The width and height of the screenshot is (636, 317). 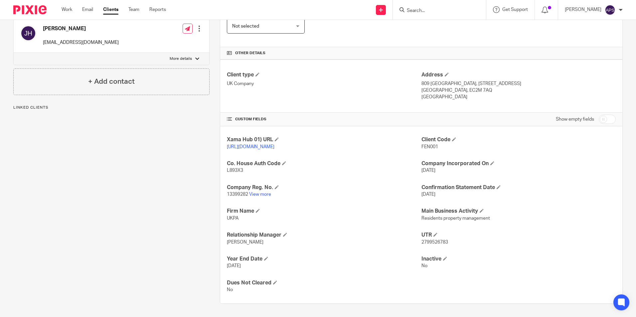 What do you see at coordinates (519, 259) in the screenshot?
I see `h4: Inactive` at bounding box center [519, 259].